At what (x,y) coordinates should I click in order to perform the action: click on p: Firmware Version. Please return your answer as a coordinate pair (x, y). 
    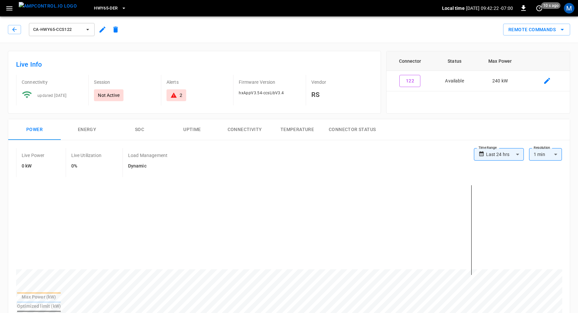
    Looking at the image, I should click on (269, 82).